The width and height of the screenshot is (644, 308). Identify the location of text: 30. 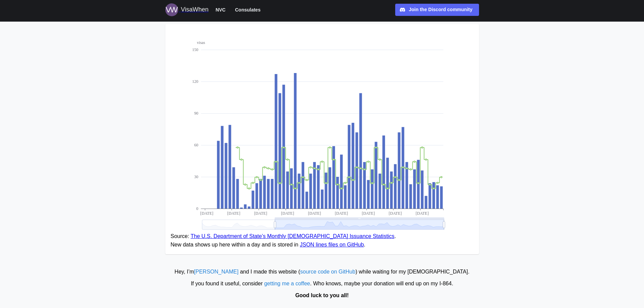
(196, 177).